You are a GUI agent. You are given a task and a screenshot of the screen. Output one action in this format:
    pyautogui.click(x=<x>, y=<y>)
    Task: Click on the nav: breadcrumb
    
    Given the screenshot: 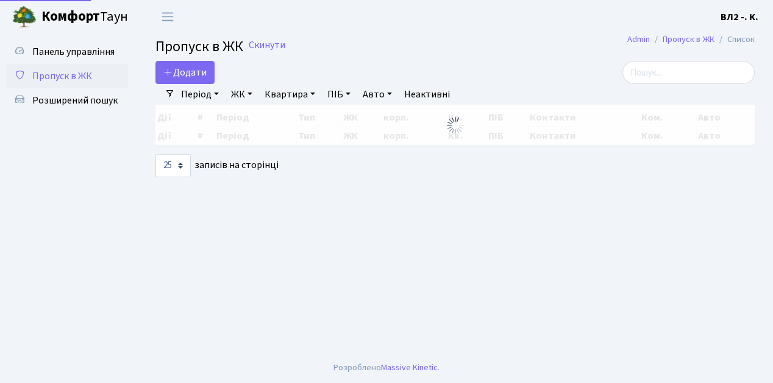 What is the action you would take?
    pyautogui.click(x=690, y=40)
    